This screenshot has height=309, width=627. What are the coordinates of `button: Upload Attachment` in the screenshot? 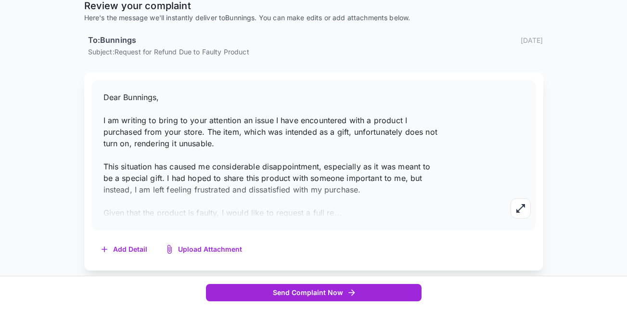 It's located at (204, 249).